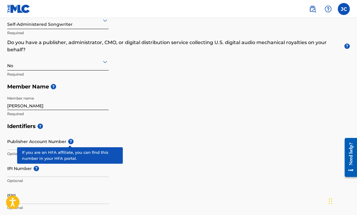 The height and width of the screenshot is (215, 357). What do you see at coordinates (344, 9) in the screenshot?
I see `div: User Menu` at bounding box center [344, 9].